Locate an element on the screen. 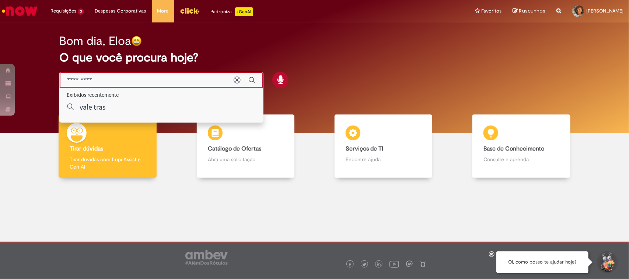  img: click_logo_yellow_360x200.png is located at coordinates (190, 11).